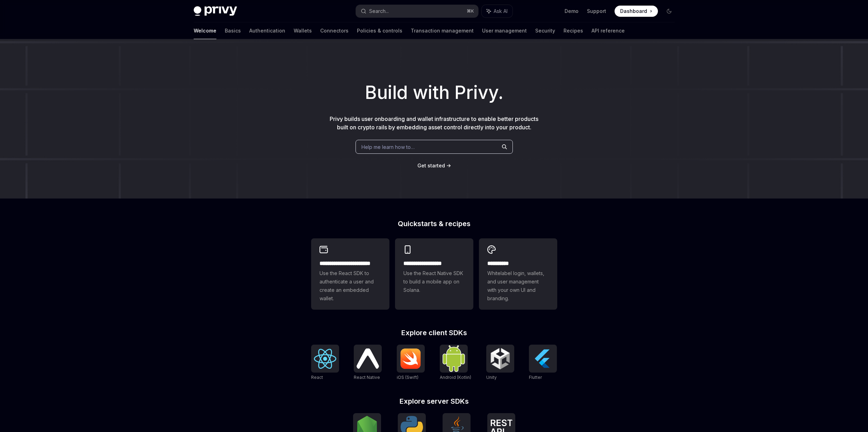  Describe the element at coordinates (543, 359) in the screenshot. I see `img: Flutter` at that location.